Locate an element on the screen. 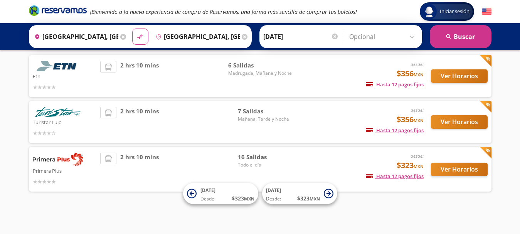  span: $323 is located at coordinates (410, 165).